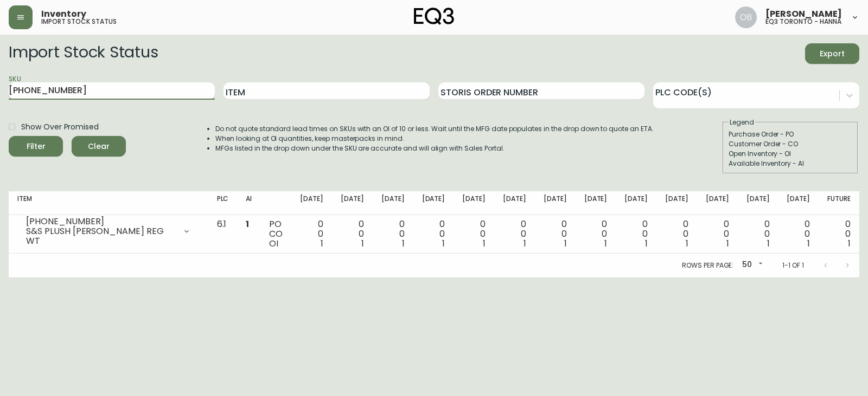  Describe the element at coordinates (275, 234) in the screenshot. I see `div: PO CO` at that location.